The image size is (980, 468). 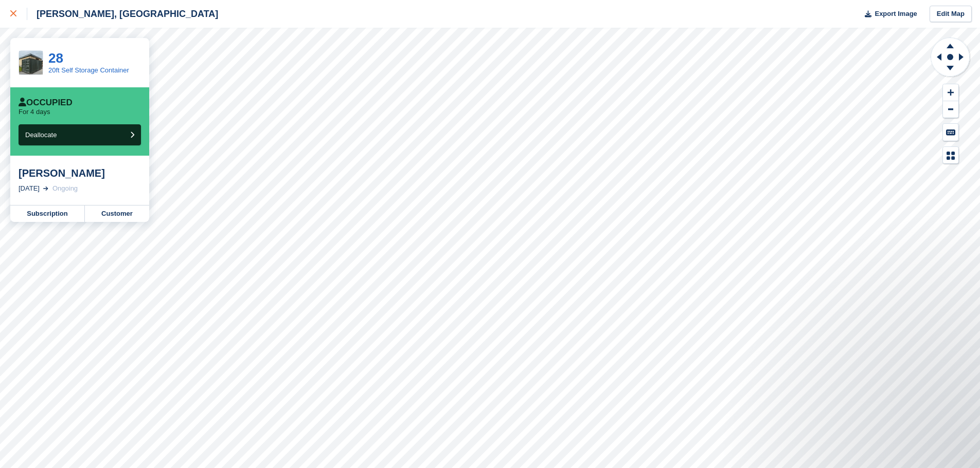 What do you see at coordinates (951, 132) in the screenshot?
I see `button: Keyboard Shortcuts` at bounding box center [951, 132].